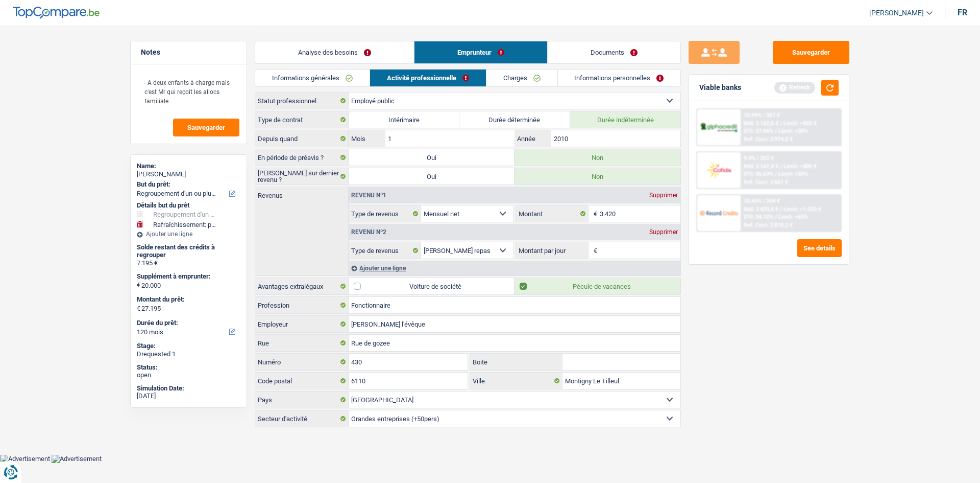 This screenshot has width=980, height=483. Describe the element at coordinates (302, 399) in the screenshot. I see `label: Pays` at that location.